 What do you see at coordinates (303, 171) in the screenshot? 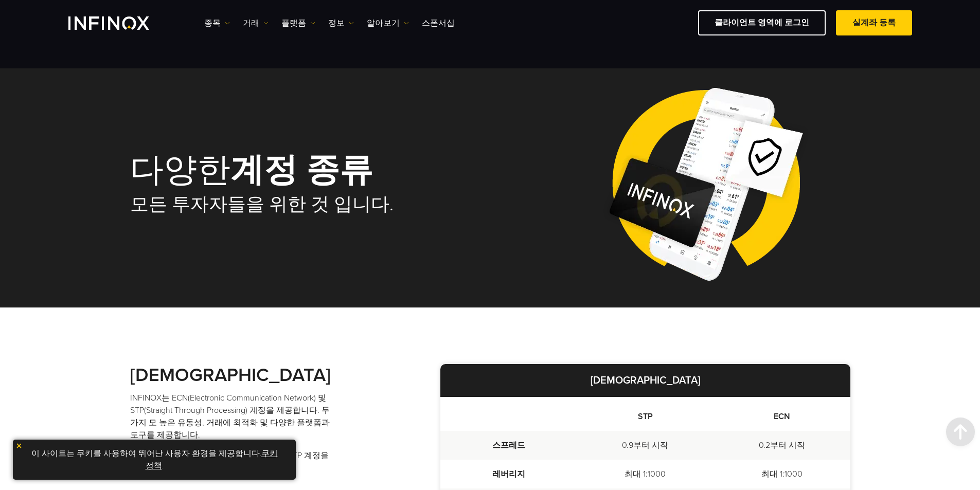
I see `h1: 다양한` at bounding box center [303, 171].